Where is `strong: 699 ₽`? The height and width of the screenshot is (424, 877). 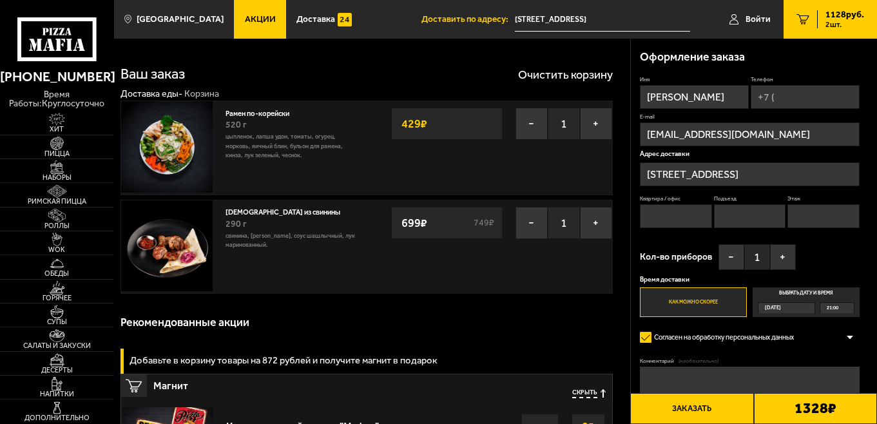
strong: 699 ₽ is located at coordinates (414, 223).